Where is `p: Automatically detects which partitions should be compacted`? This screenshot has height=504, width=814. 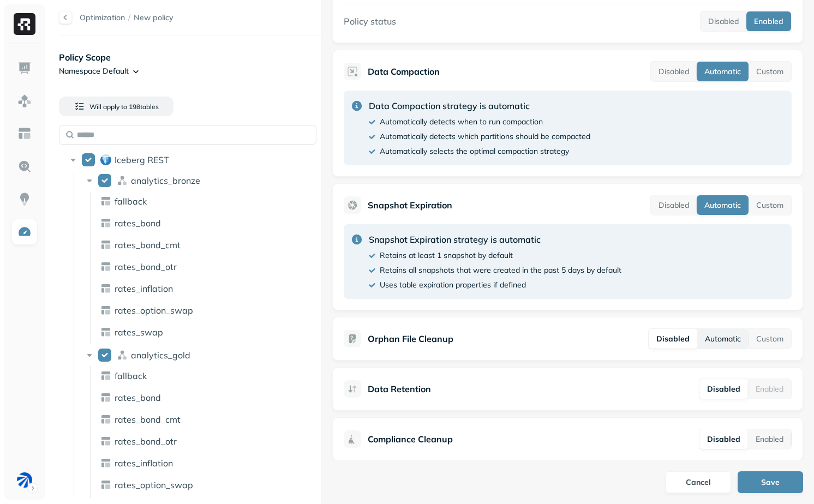 p: Automatically detects which partitions should be compacted is located at coordinates (485, 136).